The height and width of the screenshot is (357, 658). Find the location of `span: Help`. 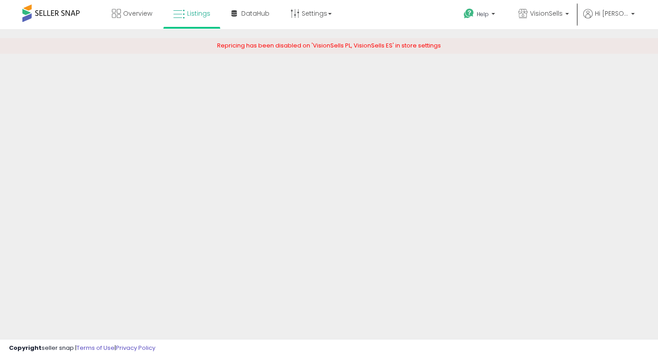

span: Help is located at coordinates (482, 14).